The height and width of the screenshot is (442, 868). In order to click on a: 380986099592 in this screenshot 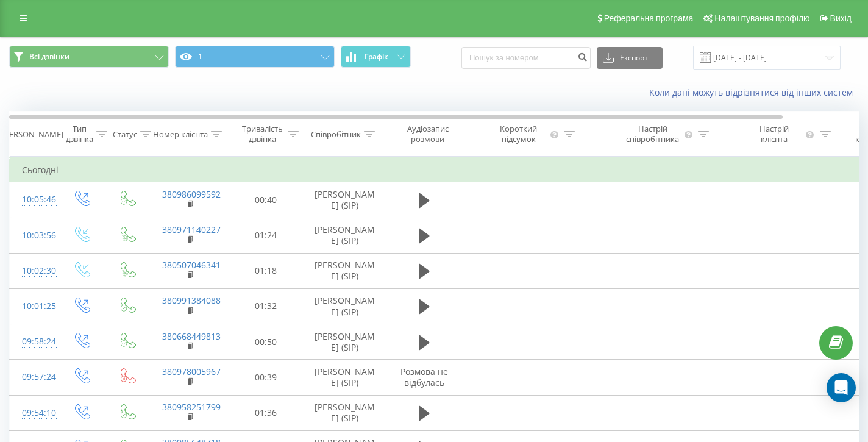, I will do `click(192, 194)`.